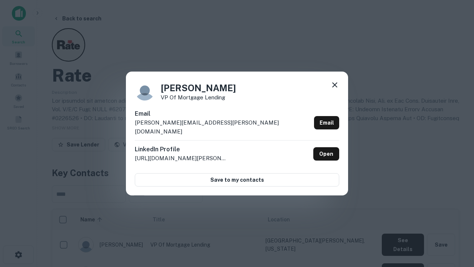 Image resolution: width=474 pixels, height=267 pixels. What do you see at coordinates (456, 202) in the screenshot?
I see `div: Chat Widget` at bounding box center [456, 202].